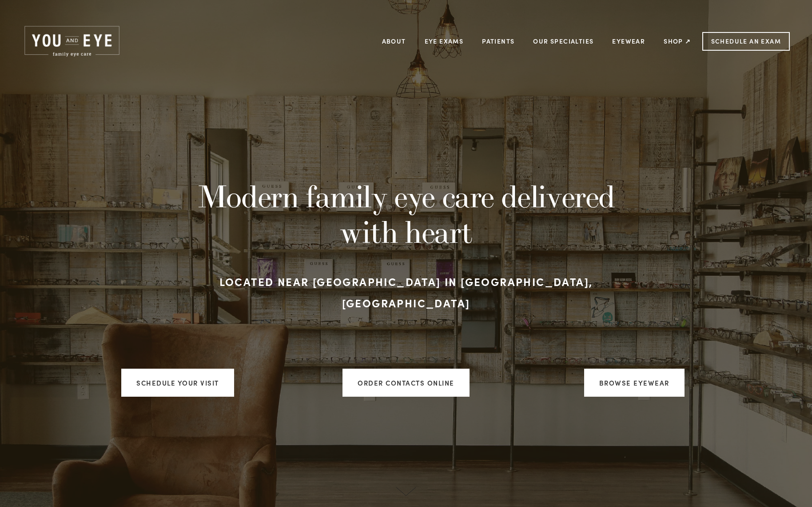 The width and height of the screenshot is (812, 507). Describe the element at coordinates (406, 382) in the screenshot. I see `a: ORDER CONTACTS ONLINE` at that location.